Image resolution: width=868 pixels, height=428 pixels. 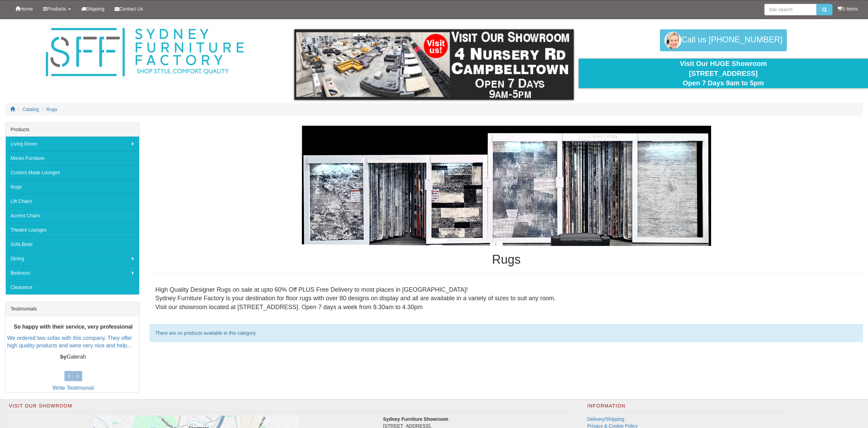 I want to click on a: Contact Us, so click(x=129, y=9).